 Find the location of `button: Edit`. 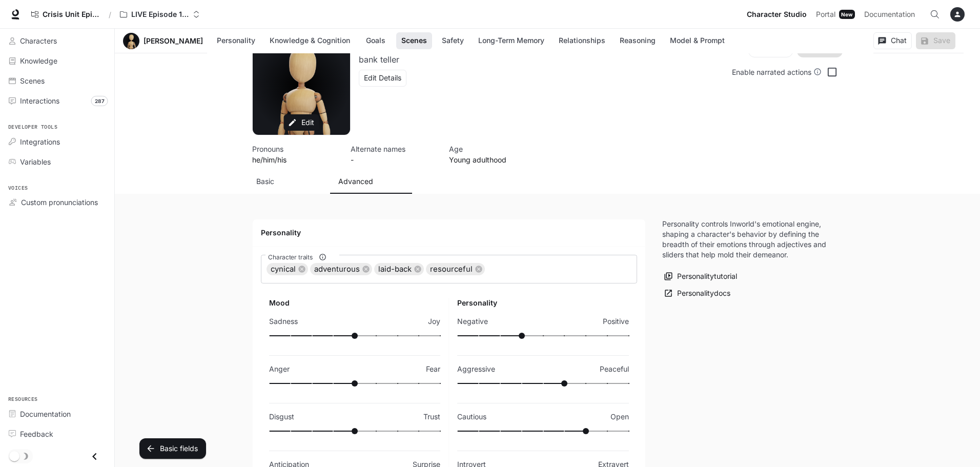

button: Edit is located at coordinates (302, 123).